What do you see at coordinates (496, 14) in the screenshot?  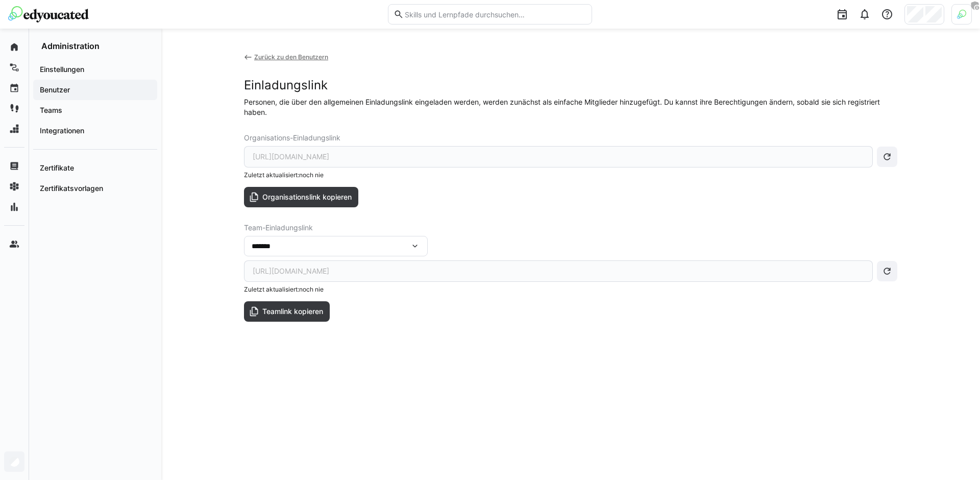 I see `input: Skills und Lernpfade durchsuchen…` at bounding box center [496, 14].